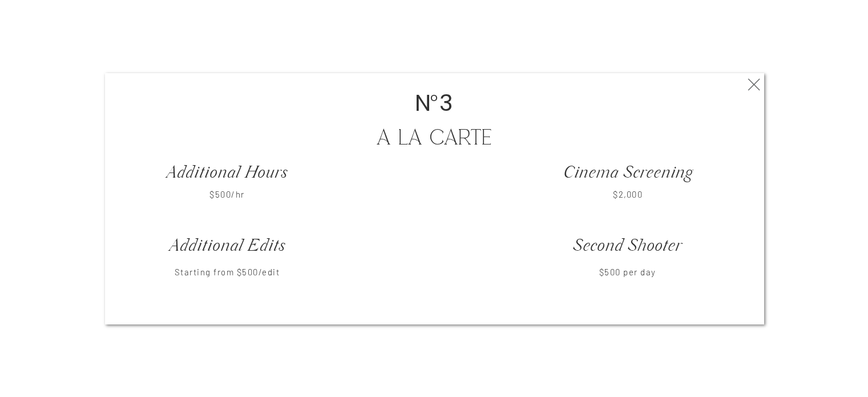  Describe the element at coordinates (661, 363) in the screenshot. I see `h3: A La Carte` at that location.